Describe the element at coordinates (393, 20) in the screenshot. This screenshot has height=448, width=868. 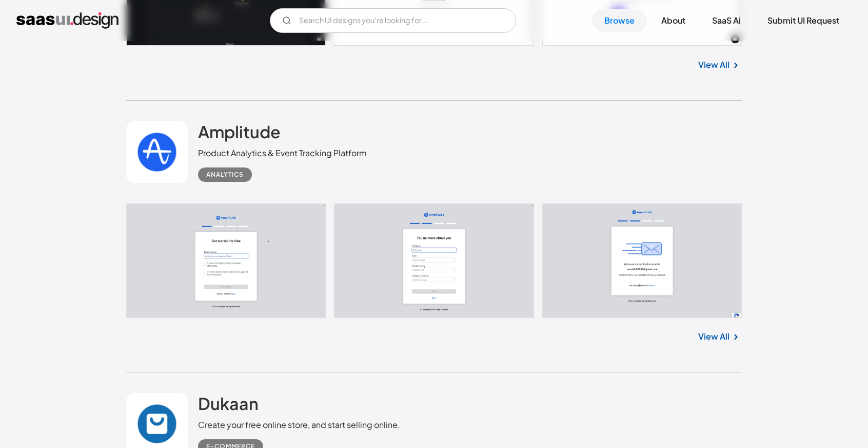
I see `input: Search UI designs you're looking for...` at that location.